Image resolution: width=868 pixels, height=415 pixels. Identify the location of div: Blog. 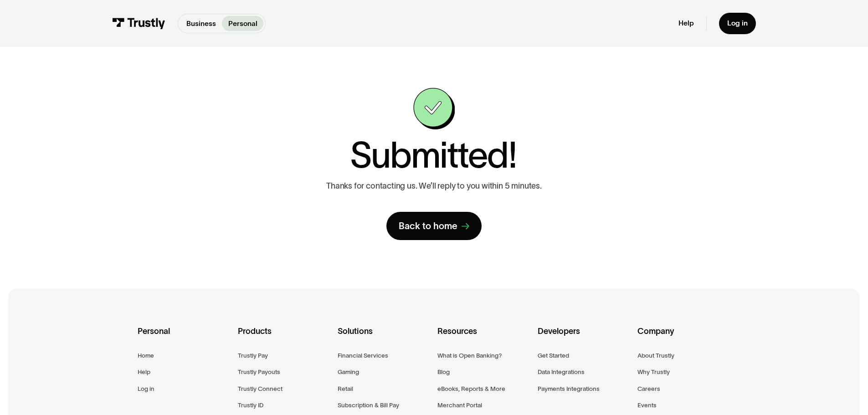
(444, 372).